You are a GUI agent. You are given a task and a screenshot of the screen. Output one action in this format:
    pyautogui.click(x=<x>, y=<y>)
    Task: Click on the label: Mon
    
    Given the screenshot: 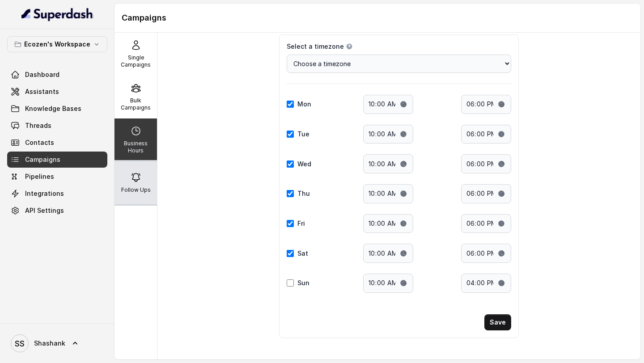 What is the action you would take?
    pyautogui.click(x=304, y=104)
    